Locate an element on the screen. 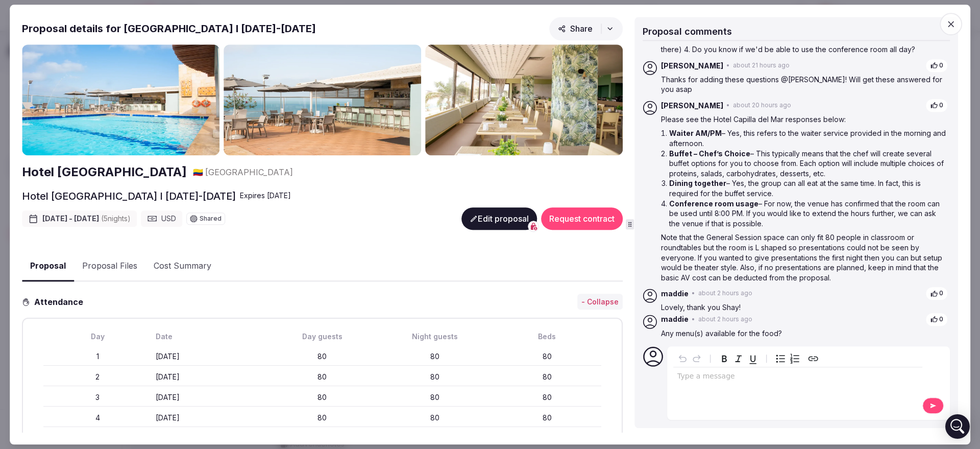 Image resolution: width=980 pixels, height=449 pixels. div: Day guests is located at coordinates (323, 337).